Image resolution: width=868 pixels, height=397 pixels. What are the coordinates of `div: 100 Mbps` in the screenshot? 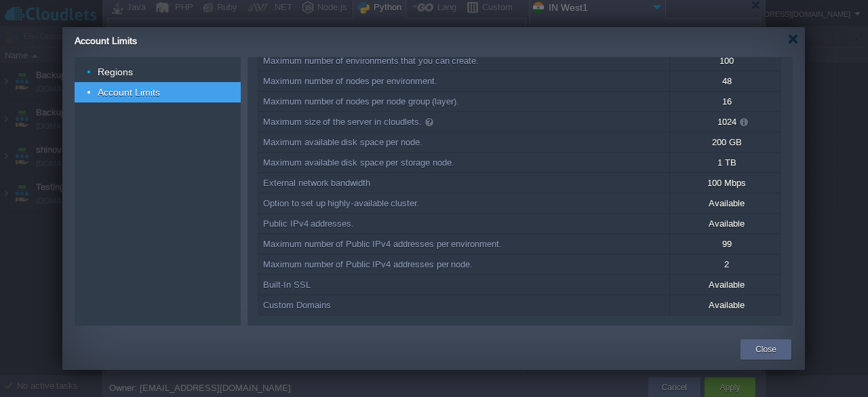 It's located at (726, 183).